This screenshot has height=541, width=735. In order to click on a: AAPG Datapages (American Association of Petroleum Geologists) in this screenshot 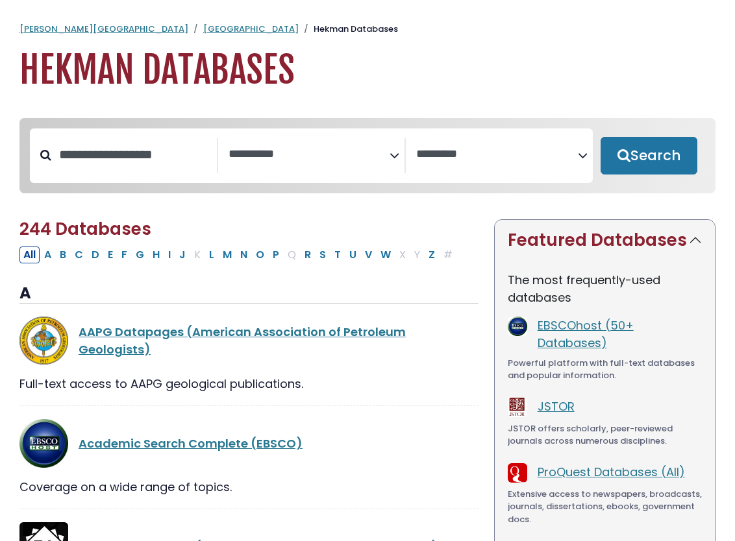, I will do `click(242, 341)`.